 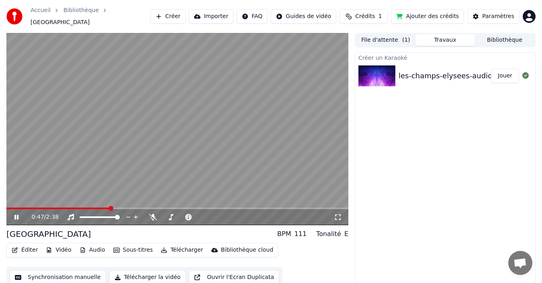 What do you see at coordinates (58, 250) in the screenshot?
I see `button: Vidéo` at bounding box center [58, 250].